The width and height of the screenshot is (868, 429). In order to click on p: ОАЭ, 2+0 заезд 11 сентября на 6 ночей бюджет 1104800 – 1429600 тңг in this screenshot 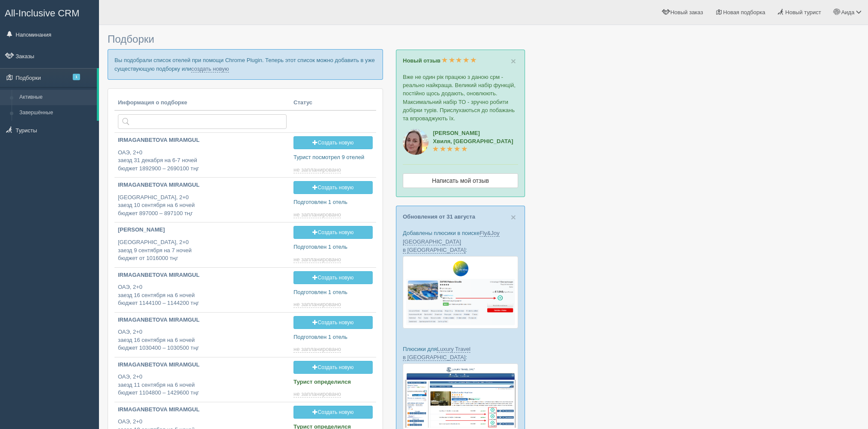, I will do `click(202, 385)`.